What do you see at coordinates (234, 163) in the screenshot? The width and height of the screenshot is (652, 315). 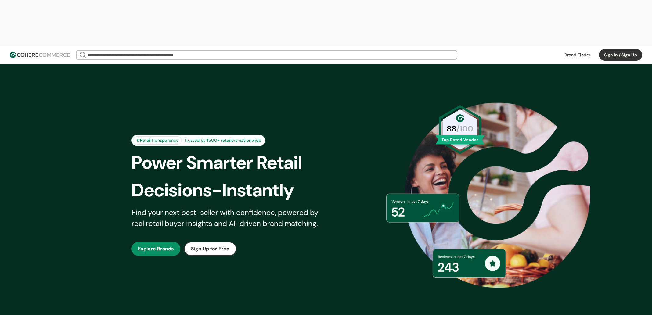 I see `div: Power Smarter Retail` at bounding box center [234, 163].